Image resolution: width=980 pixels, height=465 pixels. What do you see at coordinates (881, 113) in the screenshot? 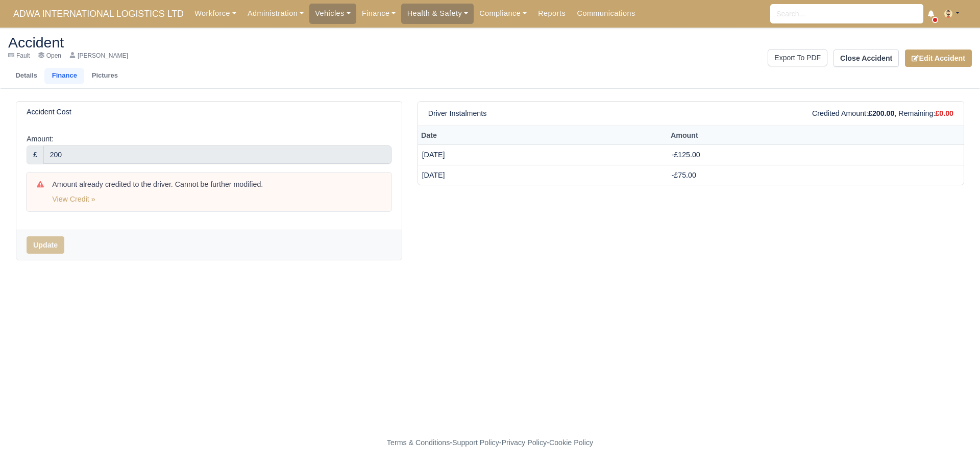
I see `strong: £200.00` at bounding box center [881, 113].